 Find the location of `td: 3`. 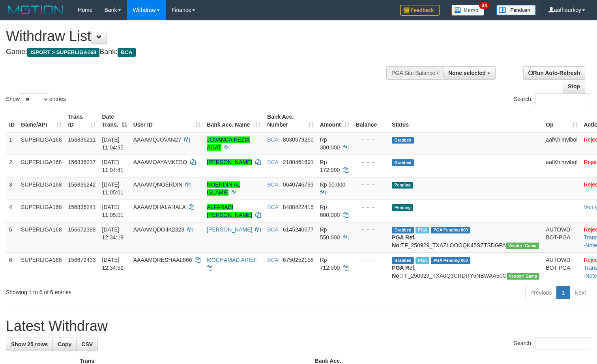

td: 3 is located at coordinates (12, 188).